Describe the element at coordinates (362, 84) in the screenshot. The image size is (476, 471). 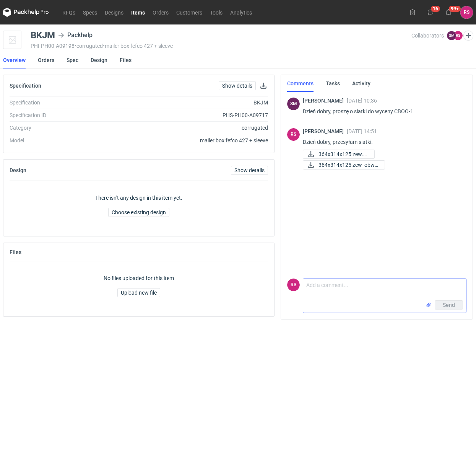
I see `a: Activity` at that location.